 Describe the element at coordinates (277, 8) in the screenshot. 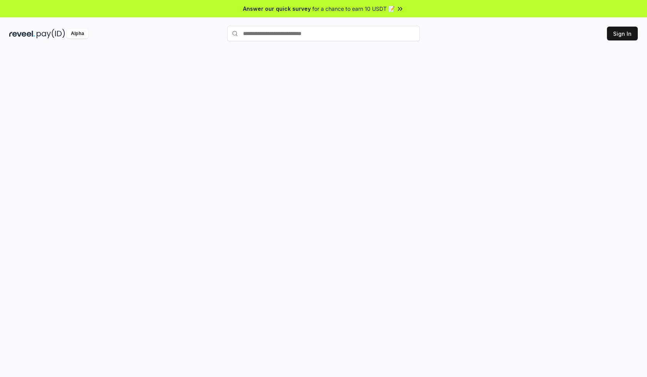

I see `span: Answer our quick survey` at that location.